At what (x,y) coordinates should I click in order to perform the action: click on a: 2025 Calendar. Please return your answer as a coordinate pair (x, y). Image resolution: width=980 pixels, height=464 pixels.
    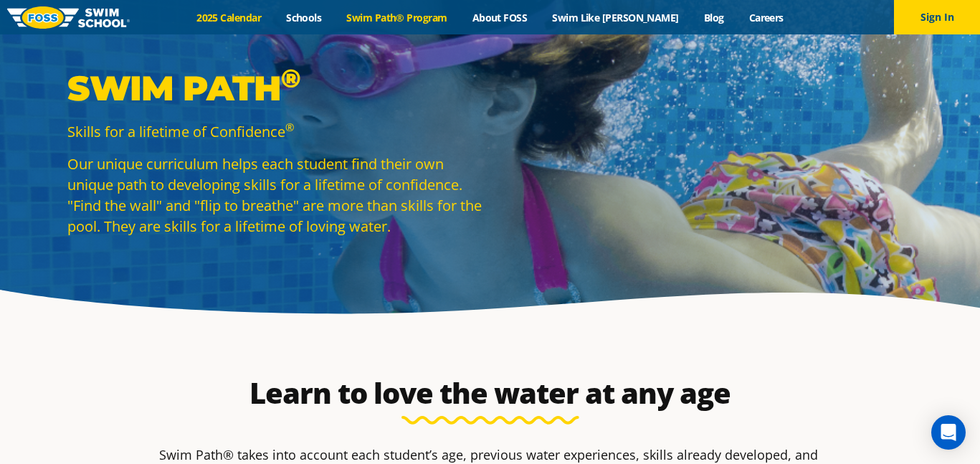
    Looking at the image, I should click on (229, 17).